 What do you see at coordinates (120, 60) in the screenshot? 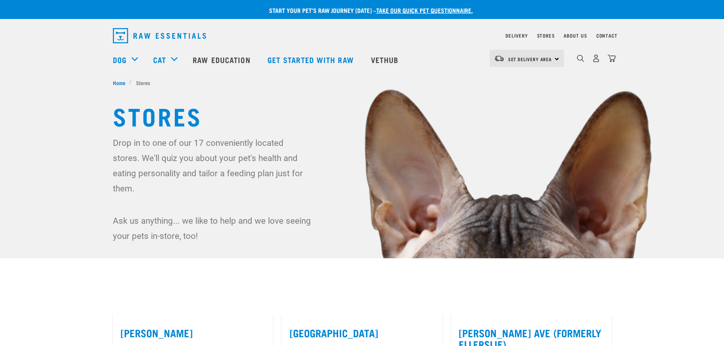
I see `a: Dog` at bounding box center [120, 60].